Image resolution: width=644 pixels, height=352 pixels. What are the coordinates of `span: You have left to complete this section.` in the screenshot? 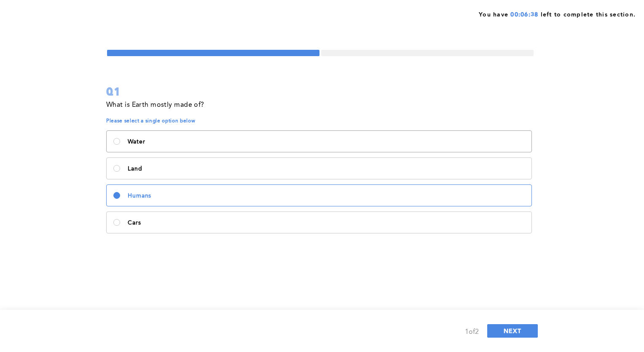 It's located at (557, 13).